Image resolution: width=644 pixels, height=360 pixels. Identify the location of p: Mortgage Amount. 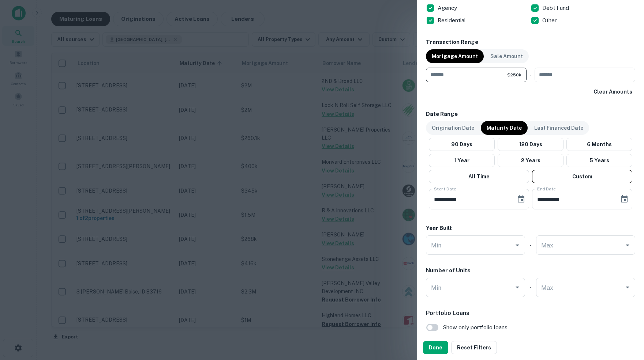
(455, 56).